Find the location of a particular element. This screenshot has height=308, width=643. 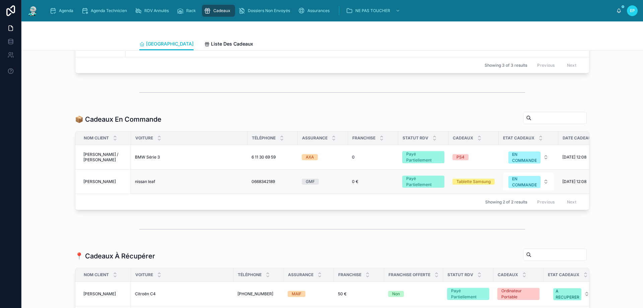

div: GMF is located at coordinates (310, 182).